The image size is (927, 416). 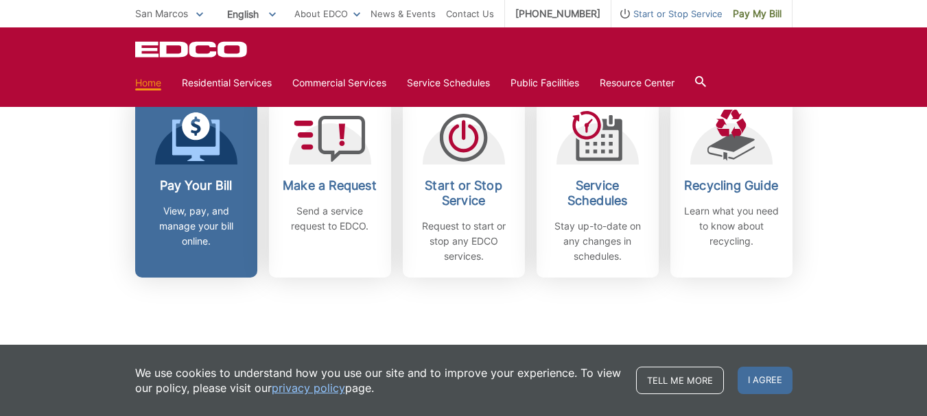 I want to click on p: View, pay, and manage your bill online., so click(x=196, y=226).